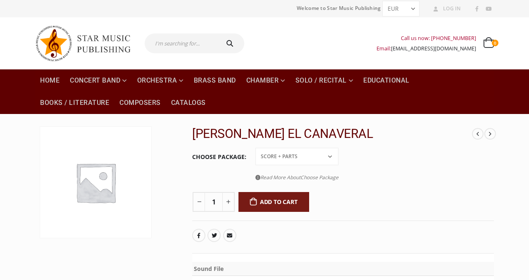 This screenshot has height=280, width=529. What do you see at coordinates (140, 103) in the screenshot?
I see `a: Composers` at bounding box center [140, 103].